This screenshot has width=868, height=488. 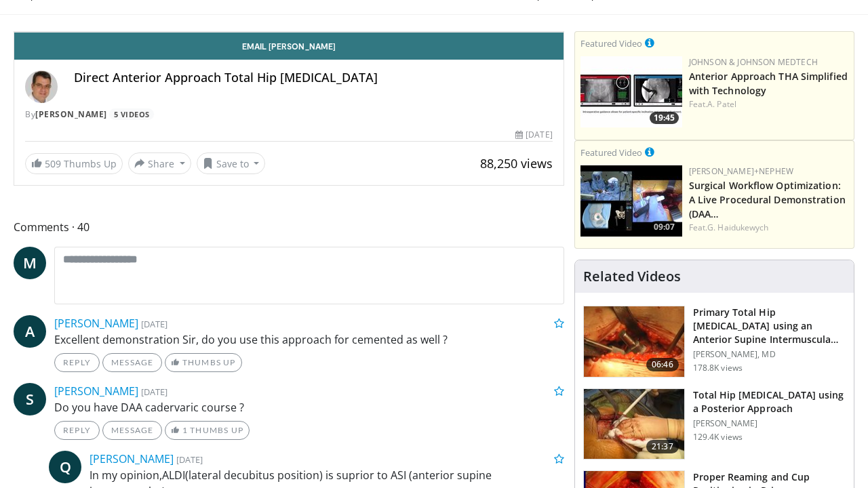 I want to click on a: G. Haidukewych, so click(x=737, y=227).